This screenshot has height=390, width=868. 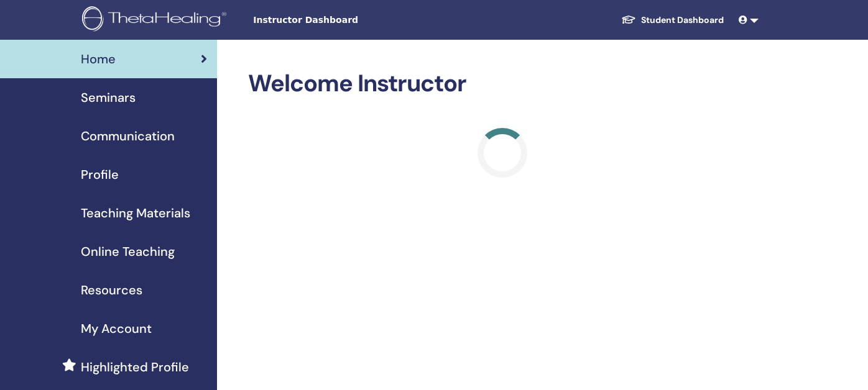 I want to click on a: Student Dashboard, so click(x=672, y=20).